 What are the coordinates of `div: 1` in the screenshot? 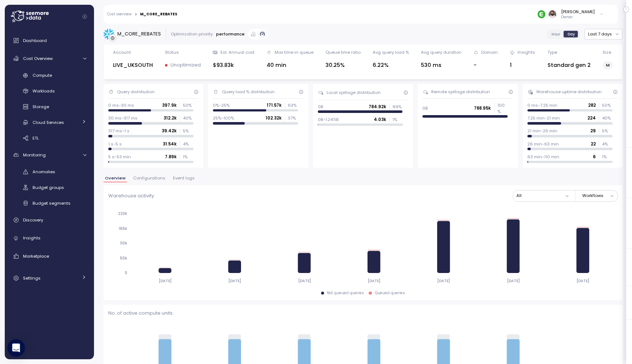 It's located at (522, 65).